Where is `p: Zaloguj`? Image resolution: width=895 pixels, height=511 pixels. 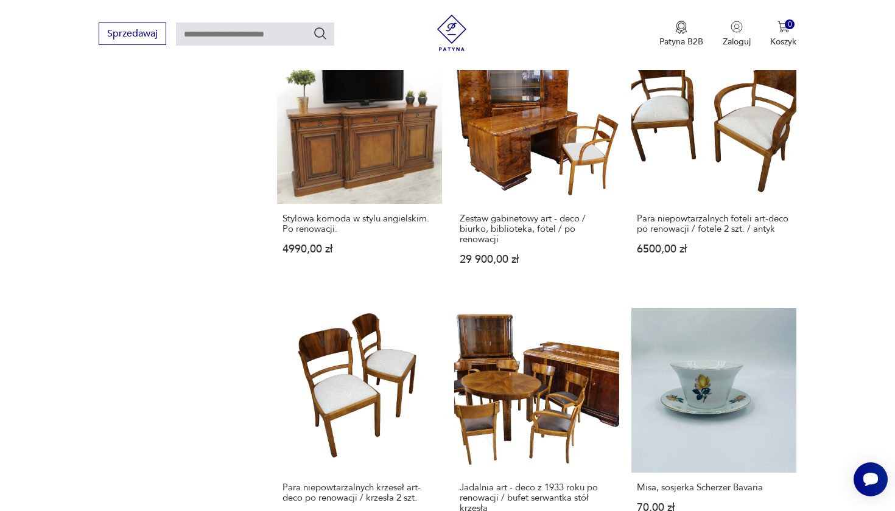 p: Zaloguj is located at coordinates (737, 41).